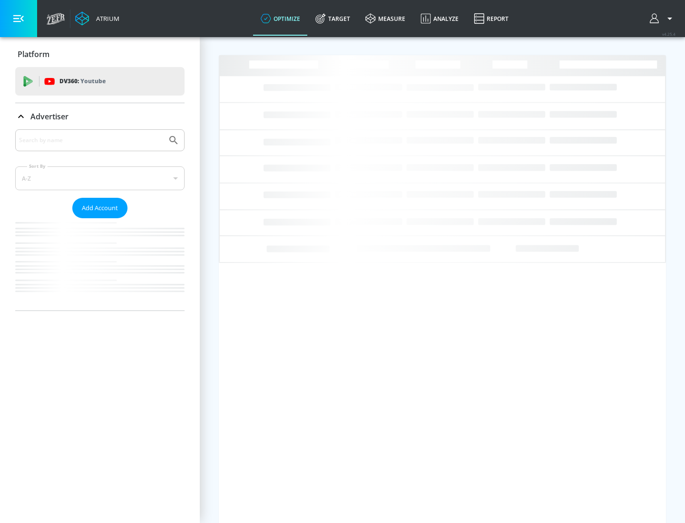  I want to click on p: Platform, so click(33, 54).